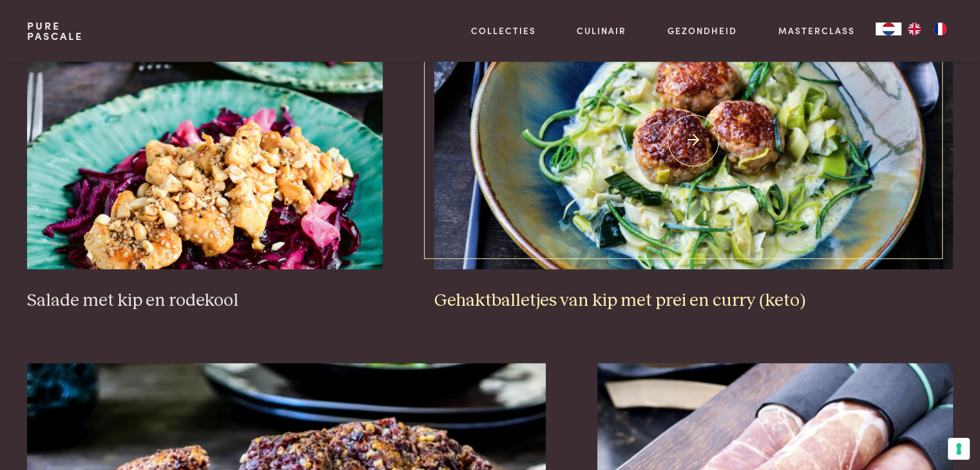 The image size is (980, 470). I want to click on a: Salade met kip en rodekool Salade met kip en rodekool, so click(205, 162).